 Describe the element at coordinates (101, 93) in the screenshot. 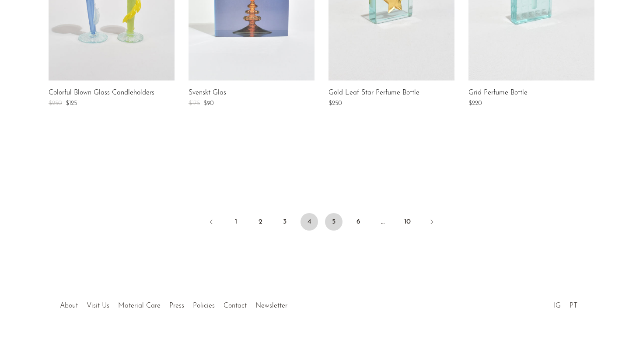

I see `a: Colorful Blown Glass Candleholders` at that location.